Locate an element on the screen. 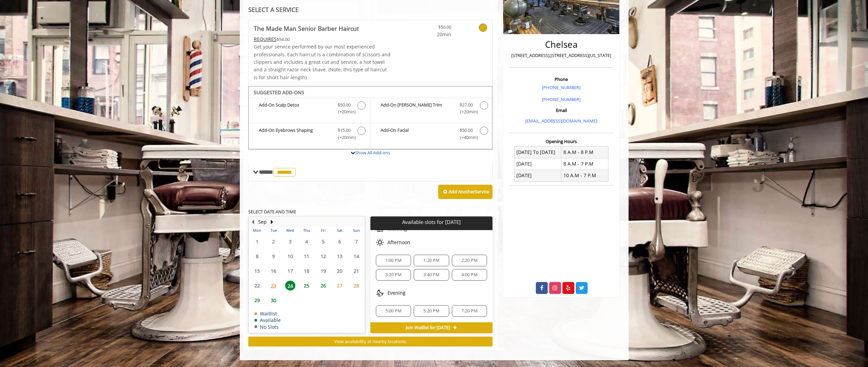 This screenshot has width=868, height=367. div: $54.00 is located at coordinates (322, 39).